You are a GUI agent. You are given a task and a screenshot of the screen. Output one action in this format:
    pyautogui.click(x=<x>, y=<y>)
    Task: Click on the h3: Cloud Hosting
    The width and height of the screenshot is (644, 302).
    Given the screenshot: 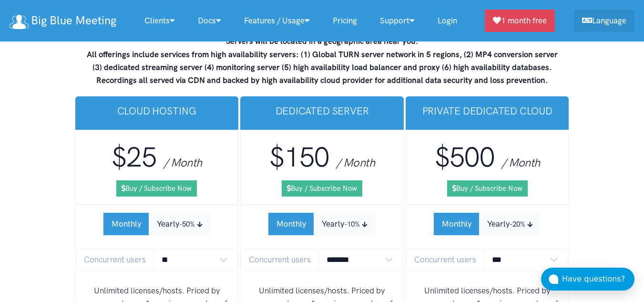 What is the action you would take?
    pyautogui.click(x=157, y=111)
    